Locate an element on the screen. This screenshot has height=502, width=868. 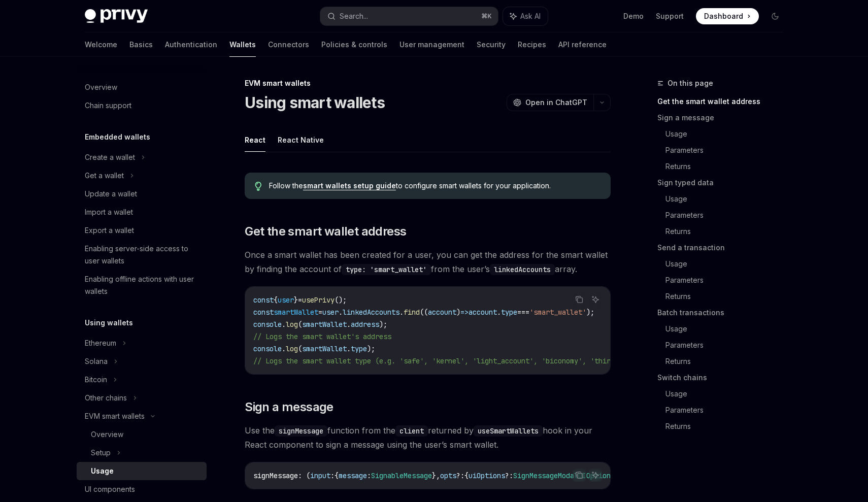
div: Create a wallet is located at coordinates (110, 157).